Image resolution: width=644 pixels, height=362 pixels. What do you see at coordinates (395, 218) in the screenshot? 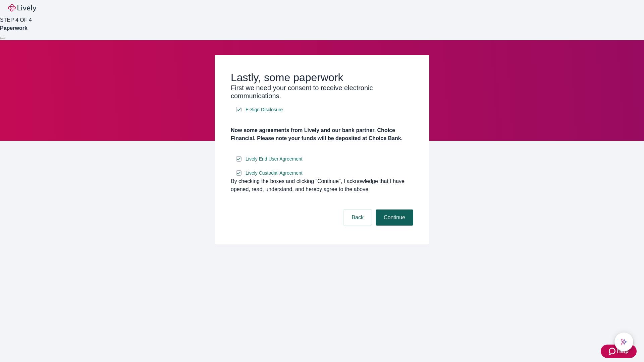
I see `button: Continue` at bounding box center [395, 218].